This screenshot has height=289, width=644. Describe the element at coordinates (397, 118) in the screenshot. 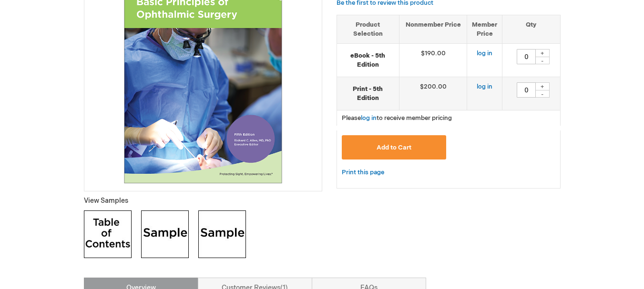

I see `span: Please to receive member pricing` at that location.